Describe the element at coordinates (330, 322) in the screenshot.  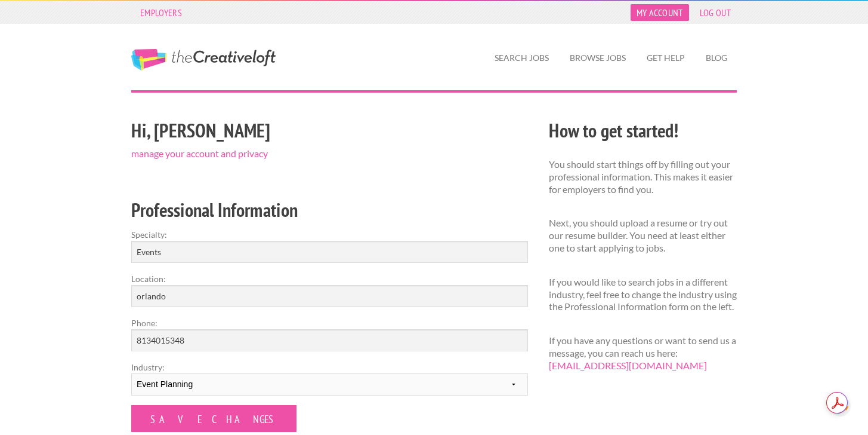
I see `label: Phone:` at that location.